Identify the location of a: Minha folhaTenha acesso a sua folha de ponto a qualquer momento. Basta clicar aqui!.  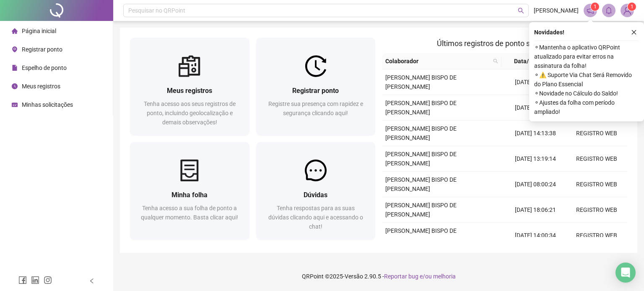
(190, 190).